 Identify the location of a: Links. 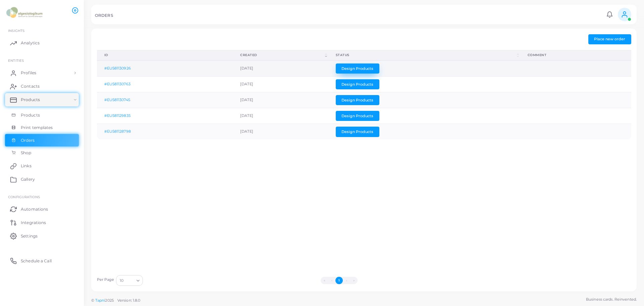
(42, 166).